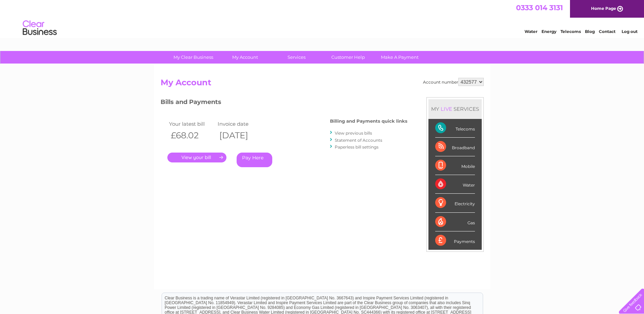 This screenshot has width=644, height=314. Describe the element at coordinates (607, 31) in the screenshot. I see `a: Contact` at that location.